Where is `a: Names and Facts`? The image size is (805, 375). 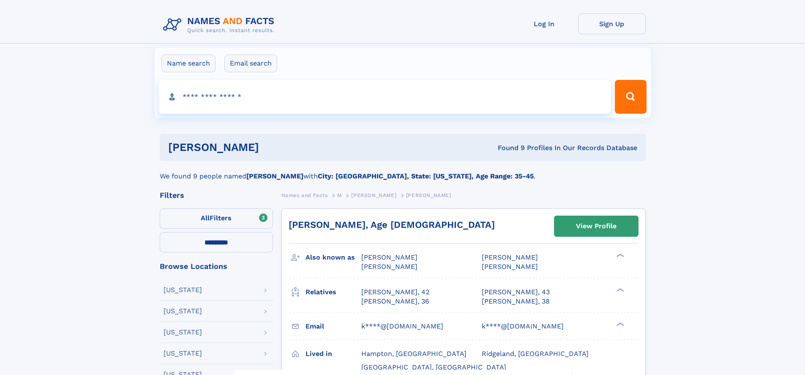 a: Names and Facts is located at coordinates (305, 195).